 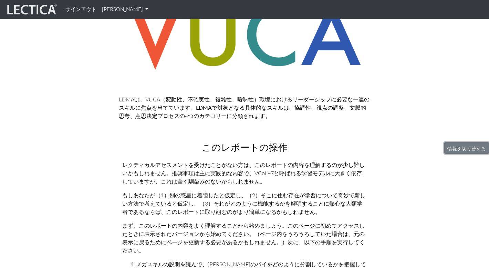 I want to click on font: なスキルは、協調性、視点の調整、文脈的思考、意思決定プロセスの4つのカテゴリーに分類されます。, so click(x=242, y=112).